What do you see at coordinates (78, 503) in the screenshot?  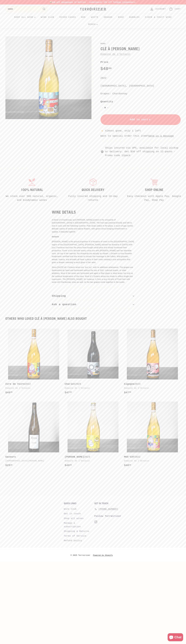 I see `h2: Quick links` at bounding box center [78, 503].